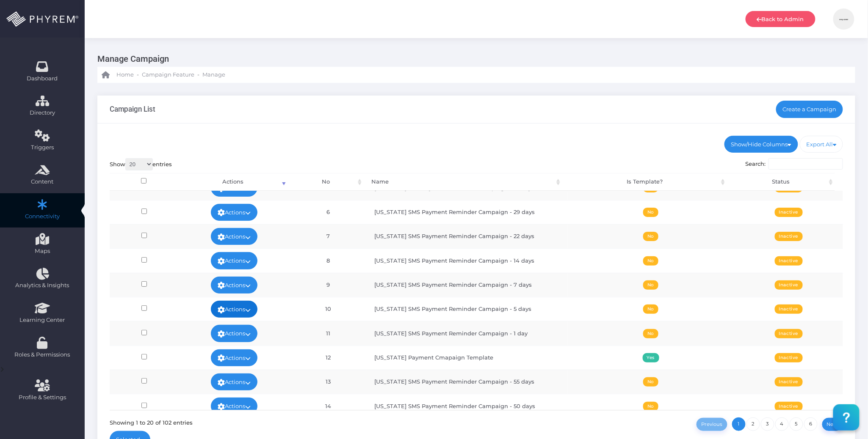 This screenshot has width=868, height=439. I want to click on a: Manage, so click(214, 75).